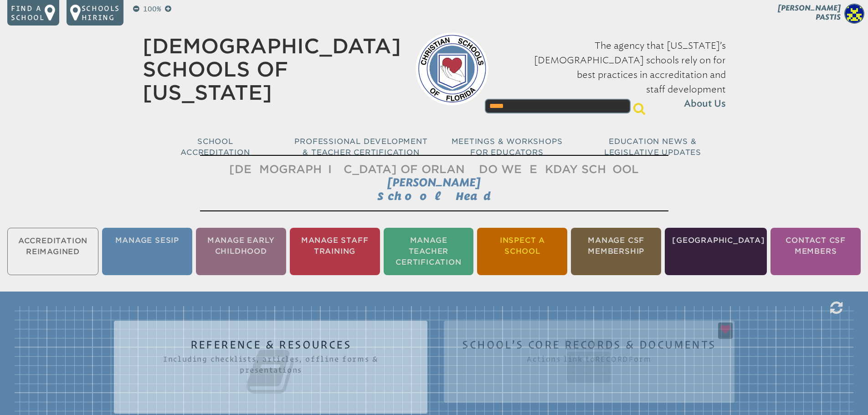 This screenshot has height=415, width=868. Describe the element at coordinates (508, 146) in the screenshot. I see `span: Meetings & Workshops for Educators` at that location.